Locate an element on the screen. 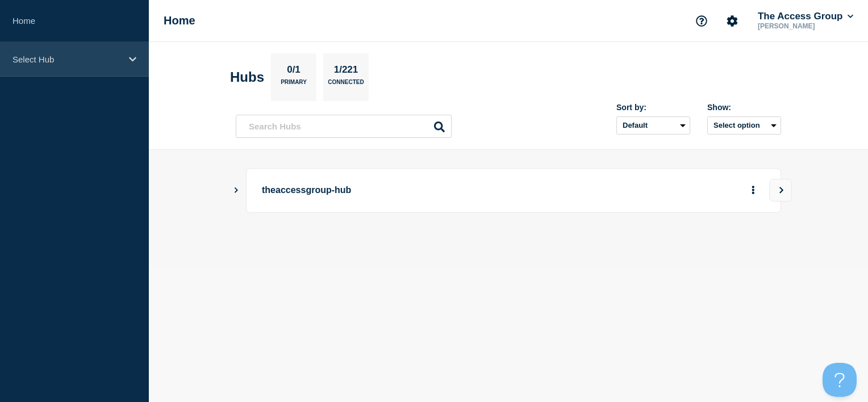  button: The Access Group is located at coordinates (805, 16).